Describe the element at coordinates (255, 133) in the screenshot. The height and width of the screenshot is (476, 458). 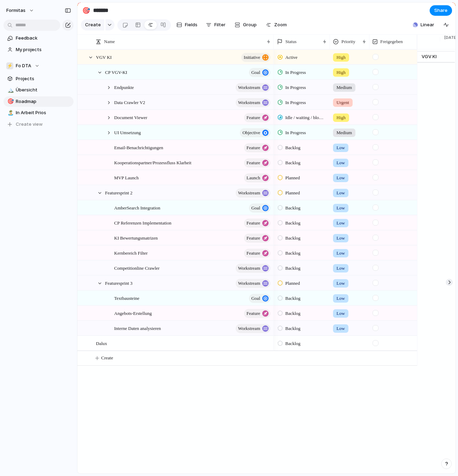
I see `button: objective` at that location.